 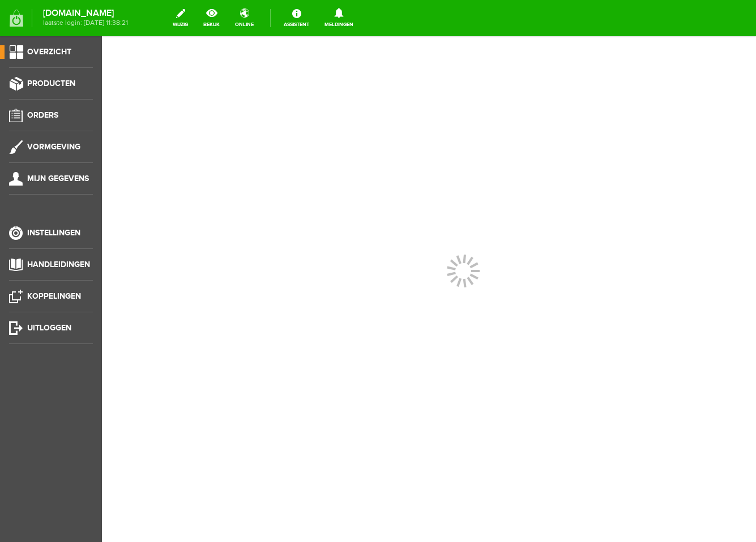 I want to click on a: bekijk, so click(x=211, y=18).